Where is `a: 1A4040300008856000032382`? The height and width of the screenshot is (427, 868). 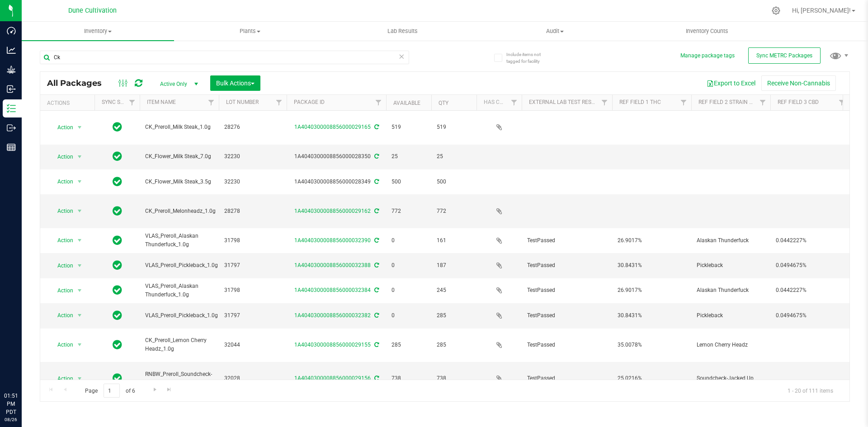
a: 1A4040300008856000032382 is located at coordinates (332, 315).